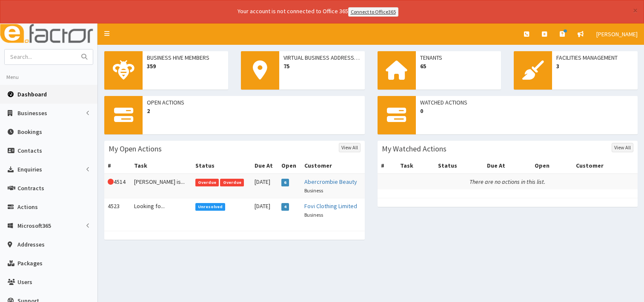 The width and height of the screenshot is (644, 302). Describe the element at coordinates (185, 66) in the screenshot. I see `span: 359` at that location.